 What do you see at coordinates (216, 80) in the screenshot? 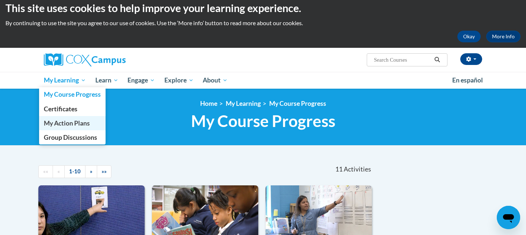
I see `a: About` at bounding box center [216, 80].